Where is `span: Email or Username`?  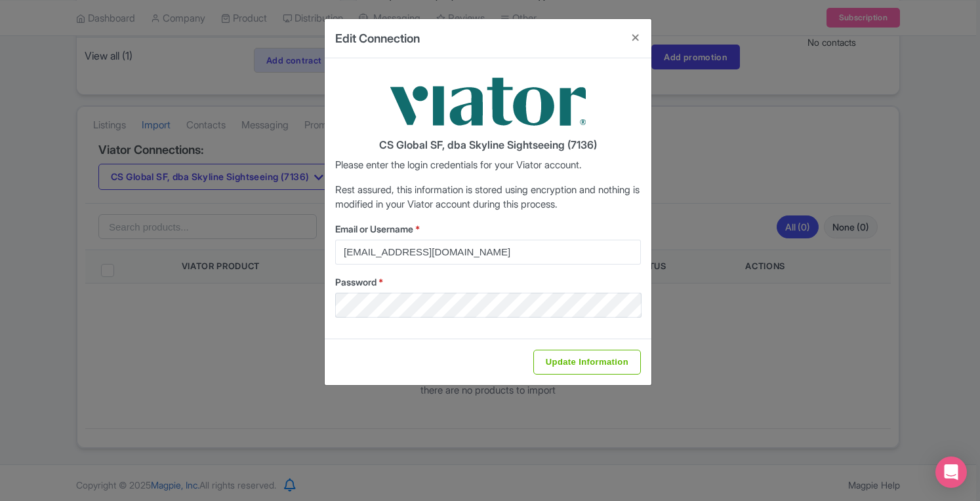
span: Email or Username is located at coordinates (374, 229).